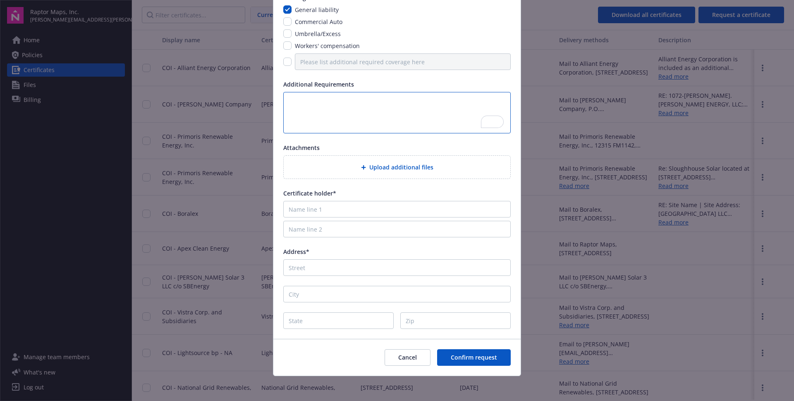  Describe the element at coordinates (474, 357) in the screenshot. I see `span: Confirm request` at that location.